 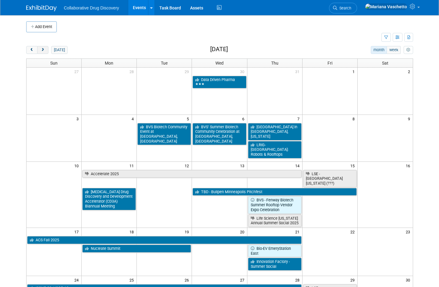 What do you see at coordinates (410, 71) in the screenshot?
I see `span: 2` at bounding box center [410, 71].